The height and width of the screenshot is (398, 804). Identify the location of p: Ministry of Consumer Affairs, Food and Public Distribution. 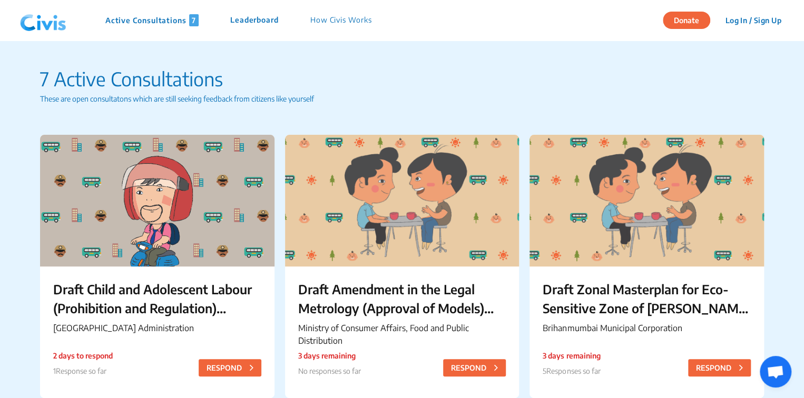
(402, 334).